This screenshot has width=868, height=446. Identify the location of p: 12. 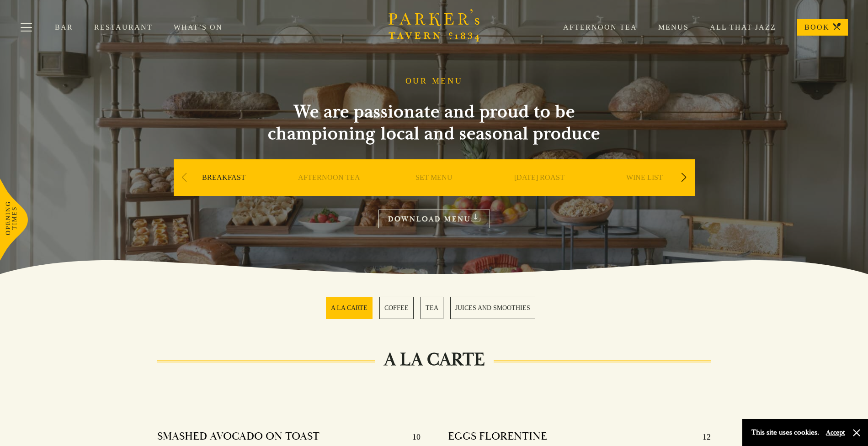
(701, 437).